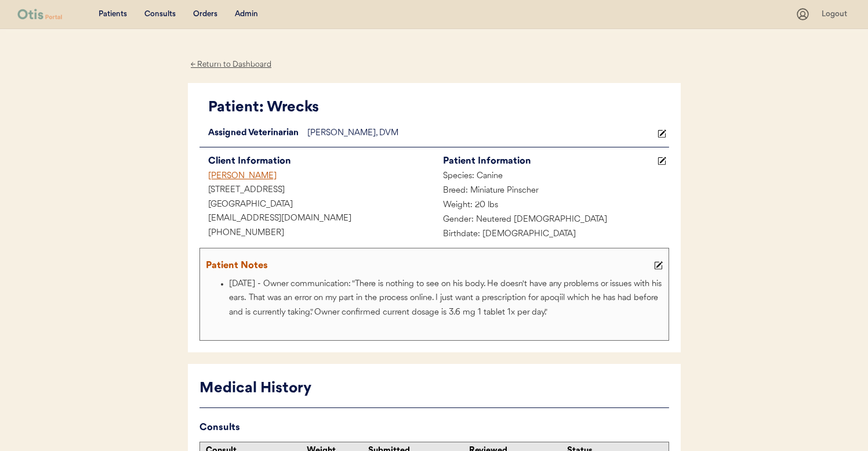 The height and width of the screenshot is (451, 868). Describe the element at coordinates (836, 15) in the screenshot. I see `div: Logout` at that location.